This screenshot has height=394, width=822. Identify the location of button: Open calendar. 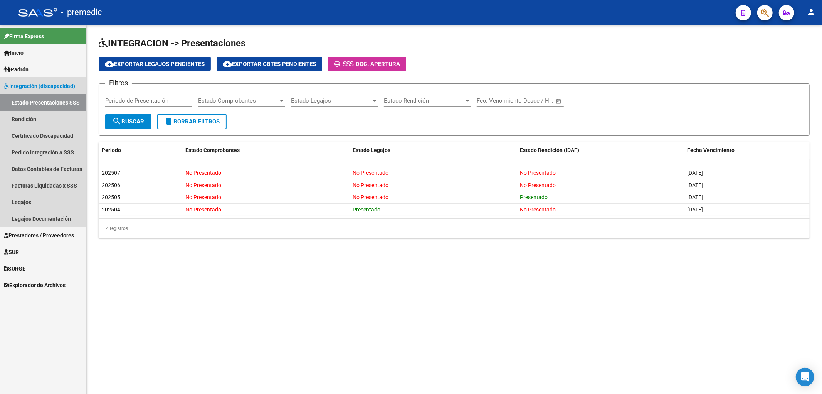
(559, 101).